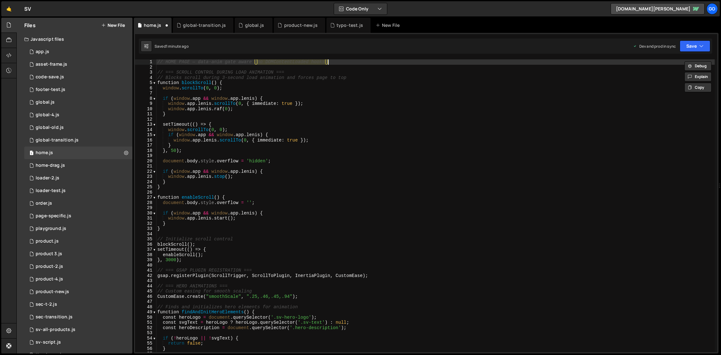  Describe the element at coordinates (146, 291) in the screenshot. I see `div: 45` at that location.